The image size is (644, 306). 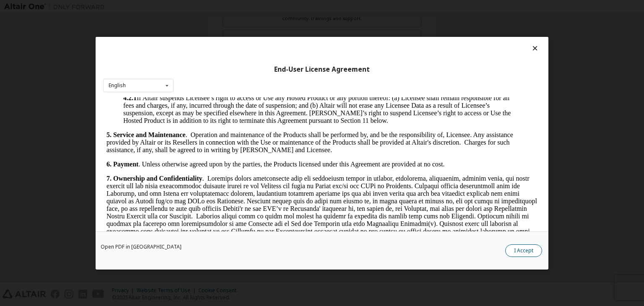 What do you see at coordinates (524, 251) in the screenshot?
I see `button: I Accept` at bounding box center [524, 251].